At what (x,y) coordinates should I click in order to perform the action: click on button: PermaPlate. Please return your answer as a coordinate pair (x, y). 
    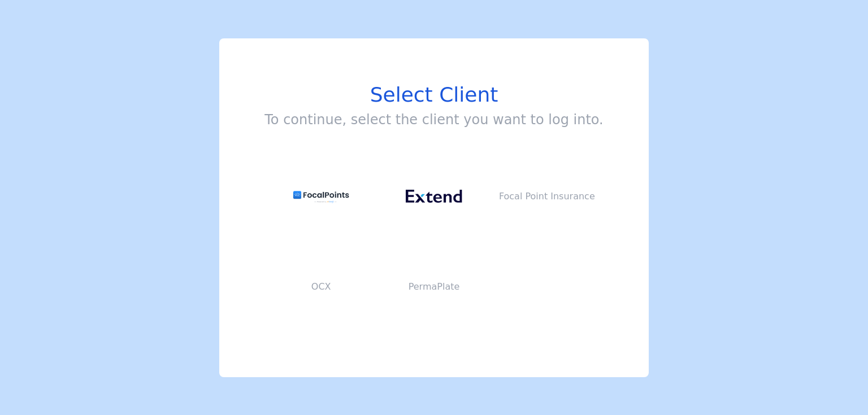
    Looking at the image, I should click on (434, 287).